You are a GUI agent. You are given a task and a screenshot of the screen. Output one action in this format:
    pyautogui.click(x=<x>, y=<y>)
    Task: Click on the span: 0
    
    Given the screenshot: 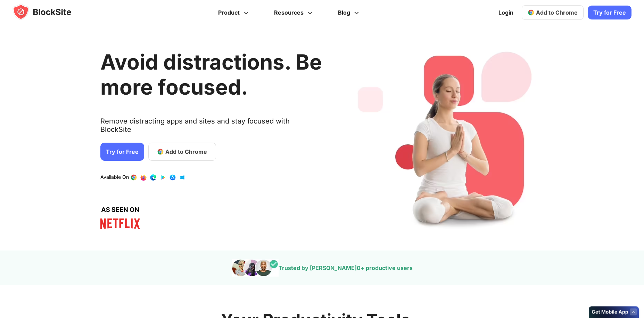 What is the action you would take?
    pyautogui.click(x=358, y=268)
    